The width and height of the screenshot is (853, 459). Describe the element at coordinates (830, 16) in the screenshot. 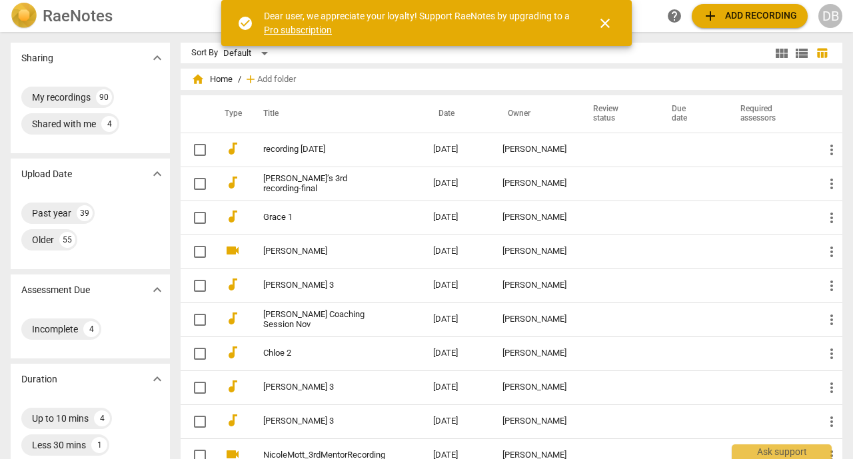

I see `button: DB` at that location.